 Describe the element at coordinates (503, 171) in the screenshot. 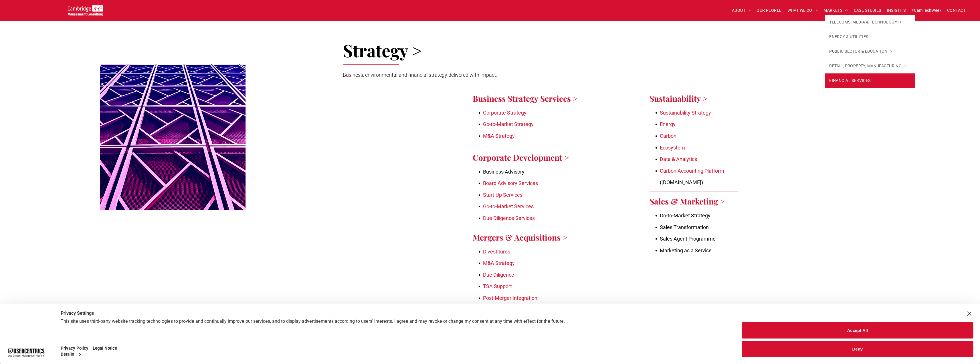

I see `span: Business Advisory` at that location.